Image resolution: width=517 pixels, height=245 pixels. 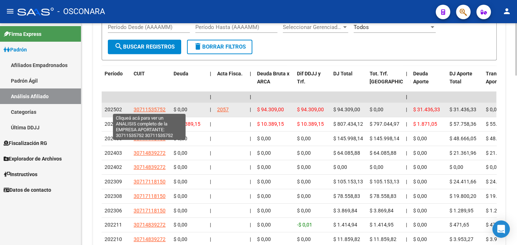 I want to click on span: Transferido Aporte, so click(x=499, y=78).